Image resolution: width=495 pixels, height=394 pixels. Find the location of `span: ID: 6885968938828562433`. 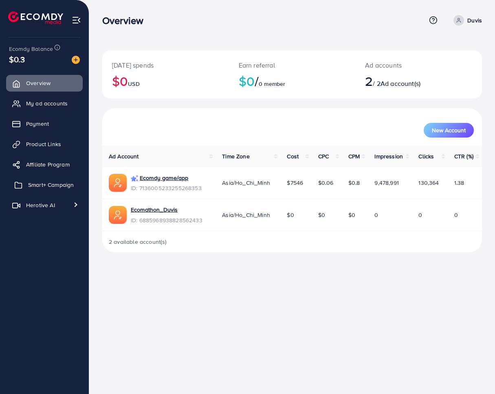

span: ID: 6885968938828562433 is located at coordinates (167, 220).